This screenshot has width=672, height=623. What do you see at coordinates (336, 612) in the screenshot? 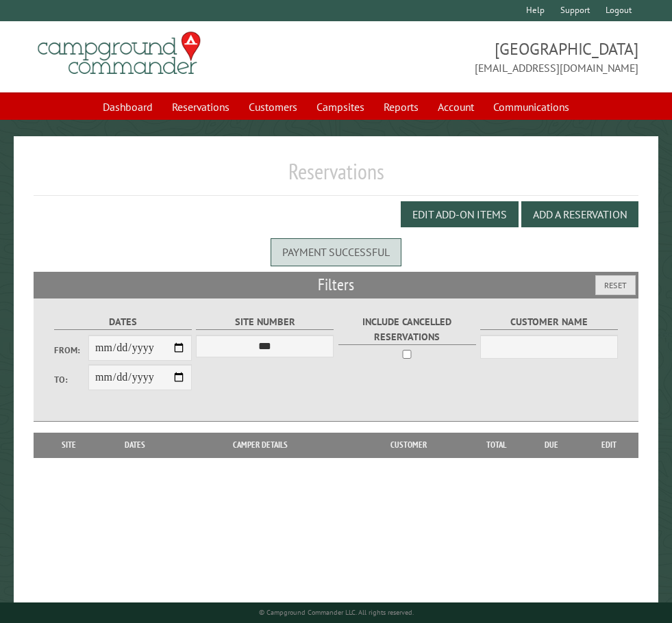
I see `small: © Campground Commander LLC. All rights reserved.` at bounding box center [336, 612].